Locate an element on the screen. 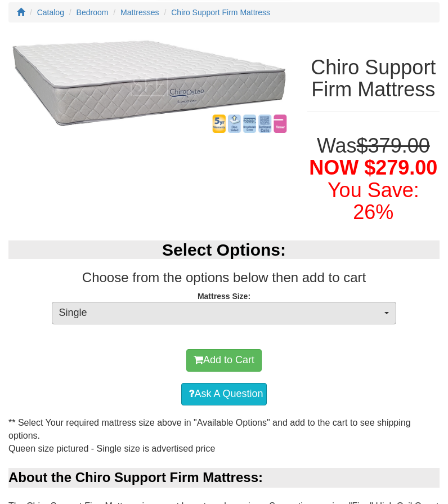 This screenshot has height=504, width=448. a: Catalog is located at coordinates (51, 13).